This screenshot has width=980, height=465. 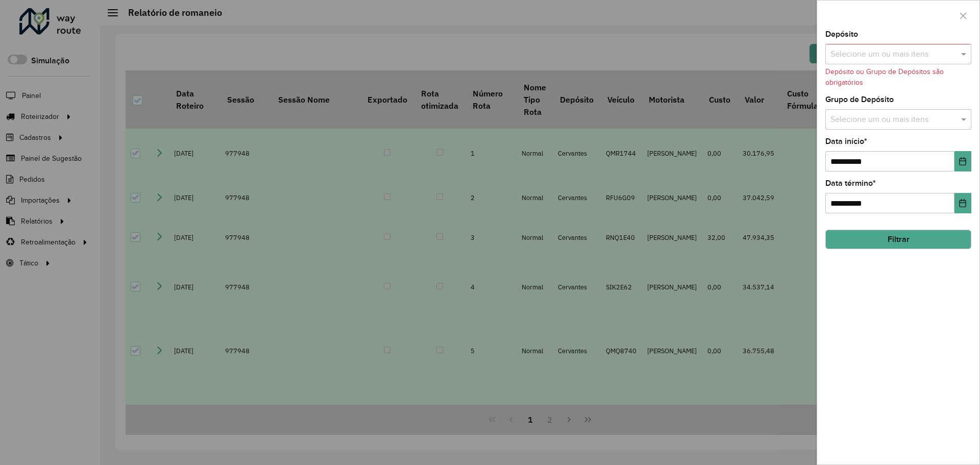 I want to click on label: Grupo de Depósito, so click(x=859, y=99).